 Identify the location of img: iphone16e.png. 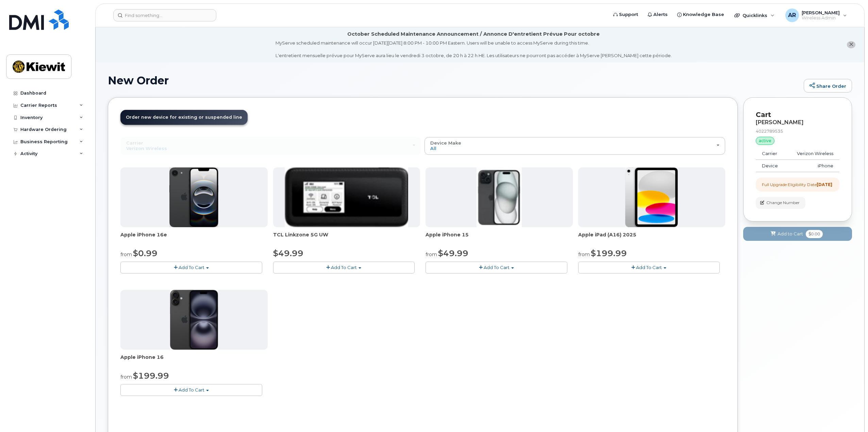
(194, 198).